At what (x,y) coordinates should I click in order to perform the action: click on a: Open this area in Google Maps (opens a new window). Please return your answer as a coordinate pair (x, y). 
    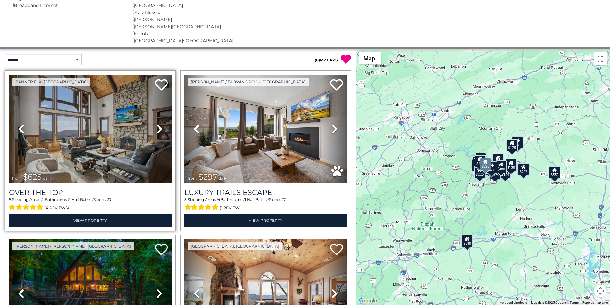
    Looking at the image, I should click on (368, 301).